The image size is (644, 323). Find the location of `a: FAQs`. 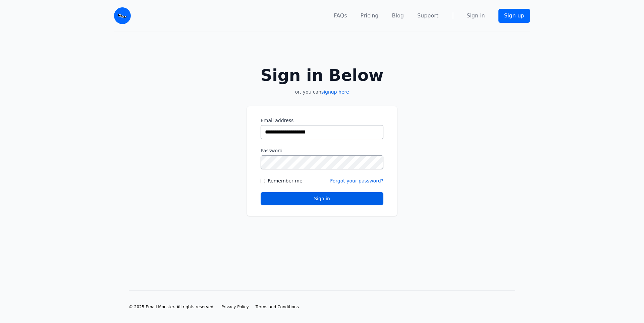

a: FAQs is located at coordinates (340, 16).